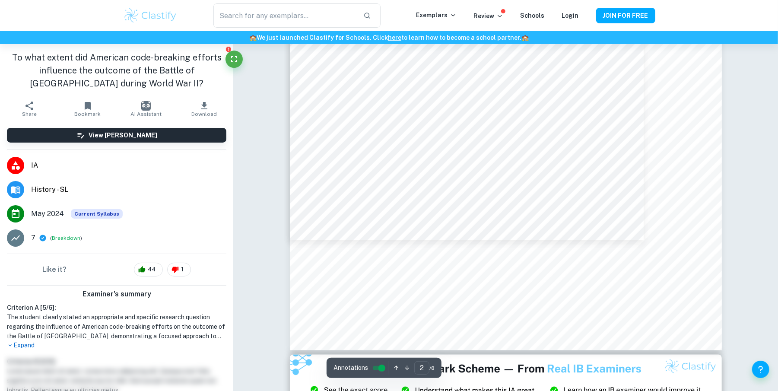 The height and width of the screenshot is (391, 778). What do you see at coordinates (626, 16) in the screenshot?
I see `button: JOIN FOR FREE` at bounding box center [626, 16].